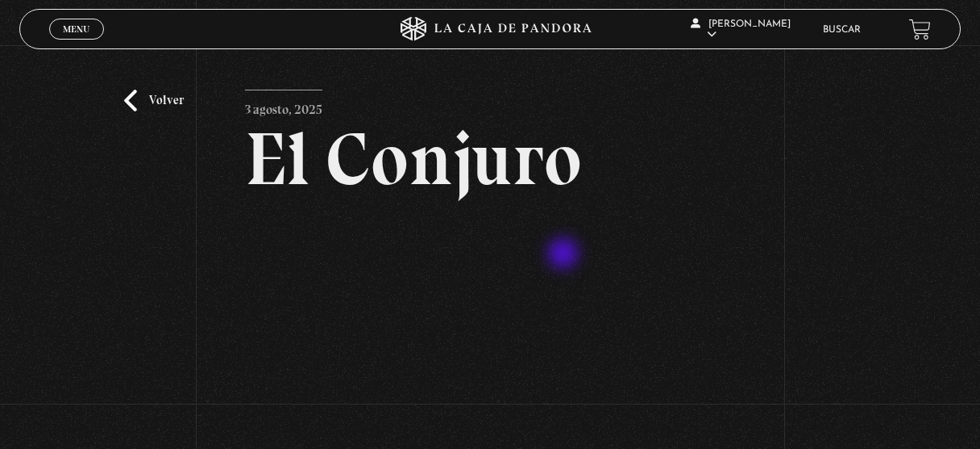  Describe the element at coordinates (76, 44) in the screenshot. I see `span: Cerrar` at that location.